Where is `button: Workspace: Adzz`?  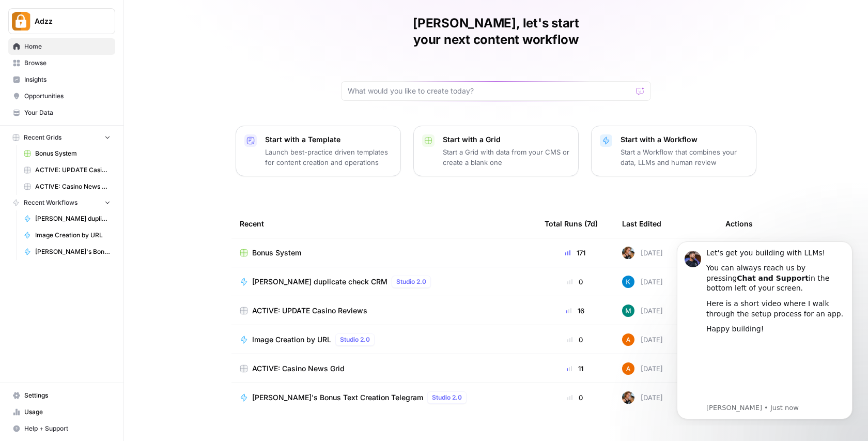 button: Workspace: Adzz is located at coordinates (62, 21).